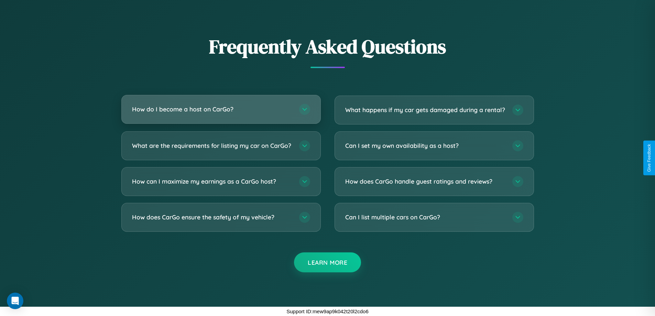 This screenshot has width=655, height=316. I want to click on button: Learn More, so click(327, 262).